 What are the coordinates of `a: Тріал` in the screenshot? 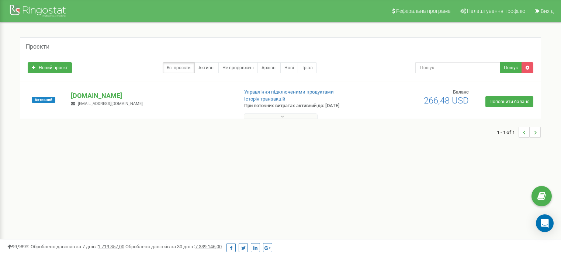 It's located at (307, 68).